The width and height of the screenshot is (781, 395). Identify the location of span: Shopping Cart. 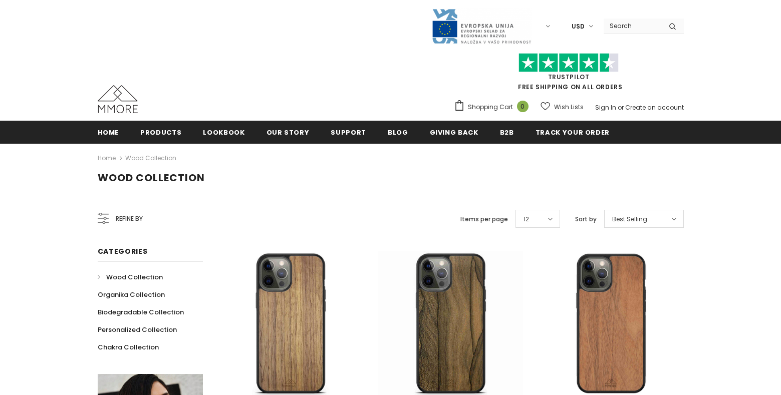
(490, 107).